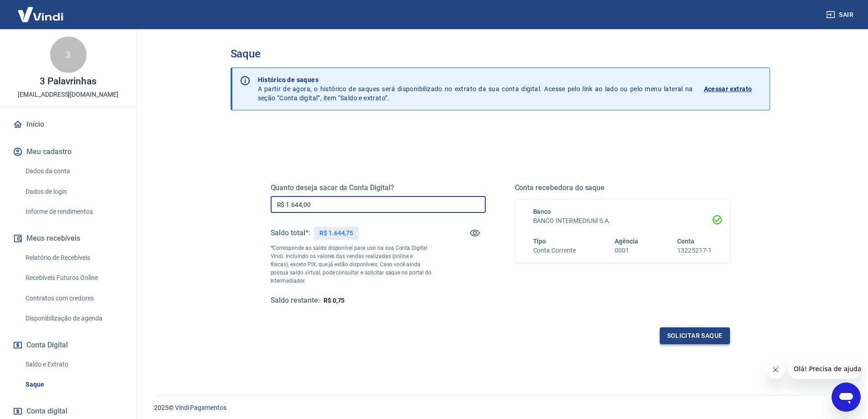 The width and height of the screenshot is (868, 419). What do you see at coordinates (627, 241) in the screenshot?
I see `span: Agência` at bounding box center [627, 241].